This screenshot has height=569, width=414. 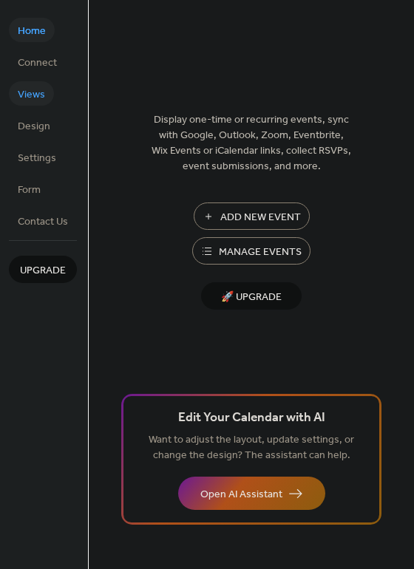 What do you see at coordinates (32, 30) in the screenshot?
I see `a: Home` at bounding box center [32, 30].